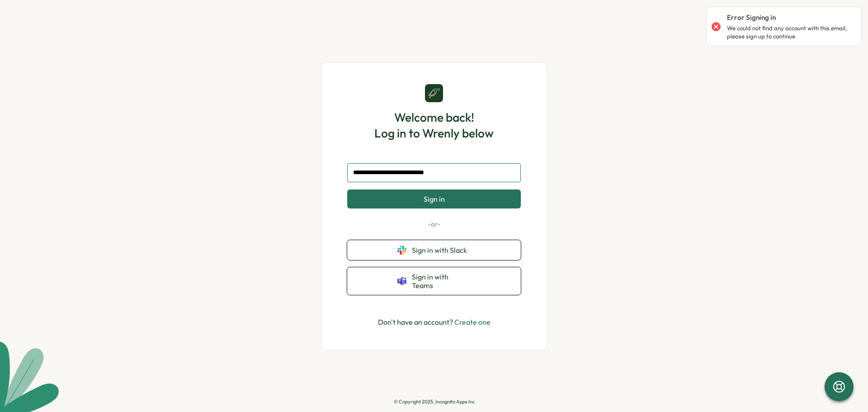 The image size is (868, 412). Describe the element at coordinates (751, 17) in the screenshot. I see `p: Error Signing in` at that location.